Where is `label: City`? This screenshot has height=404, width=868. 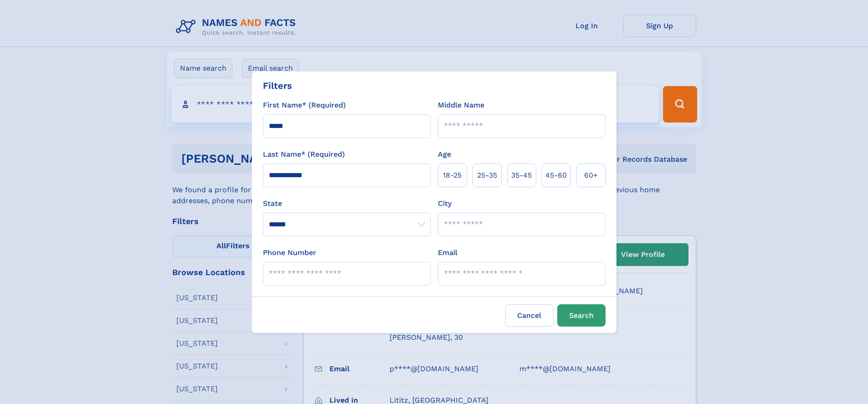
label: City is located at coordinates (445, 204).